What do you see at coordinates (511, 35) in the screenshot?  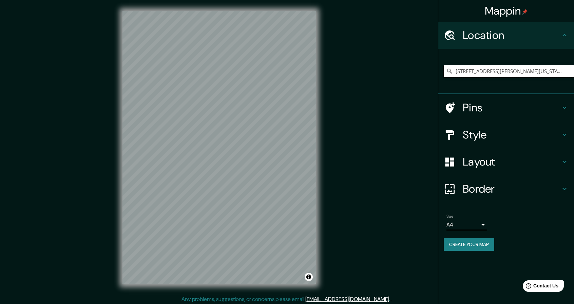 I see `h4: Location` at bounding box center [511, 35].